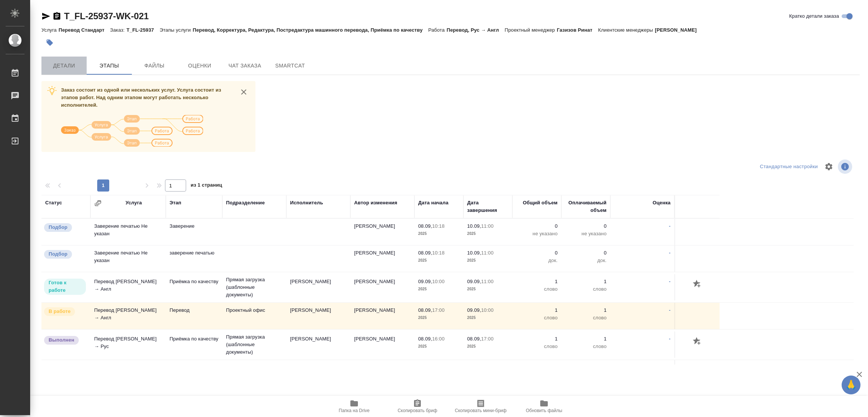 The image size is (868, 417). Describe the element at coordinates (64, 286) in the screenshot. I see `p: Готов к работе` at that location.